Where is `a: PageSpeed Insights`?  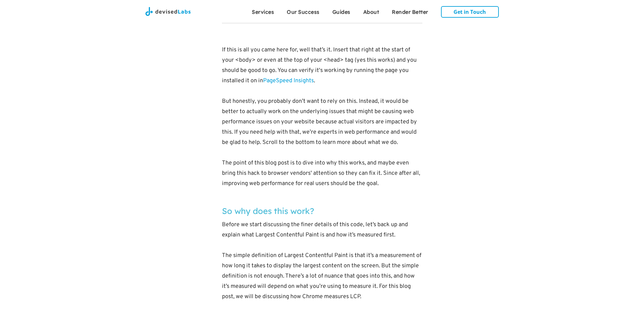 a: PageSpeed Insights is located at coordinates (288, 80).